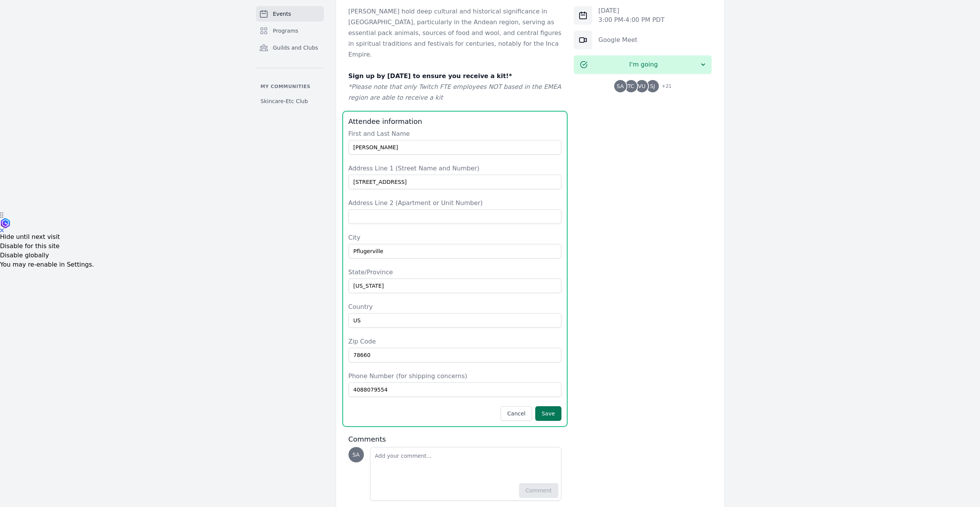 This screenshot has width=980, height=507. I want to click on a: Google Meet, so click(618, 39).